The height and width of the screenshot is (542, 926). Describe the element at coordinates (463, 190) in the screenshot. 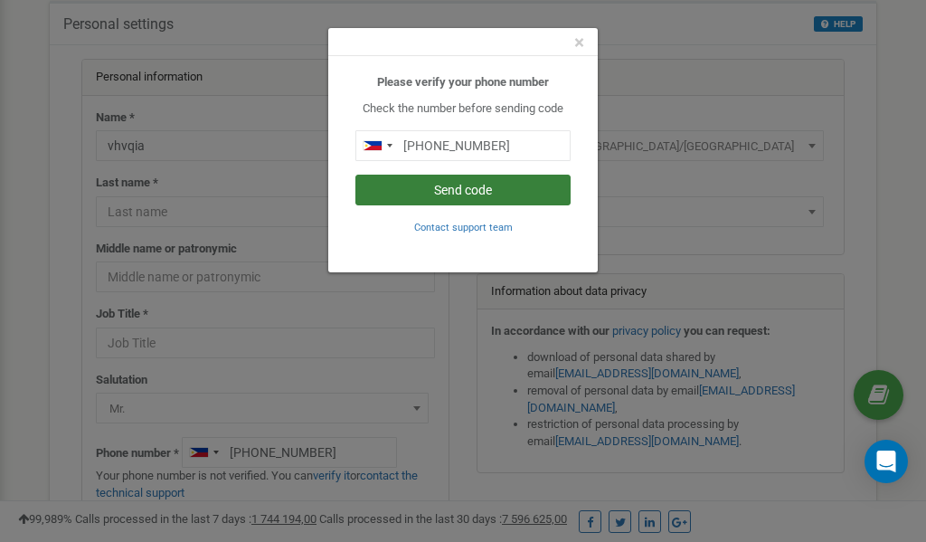

I see `button: Send code` at that location.